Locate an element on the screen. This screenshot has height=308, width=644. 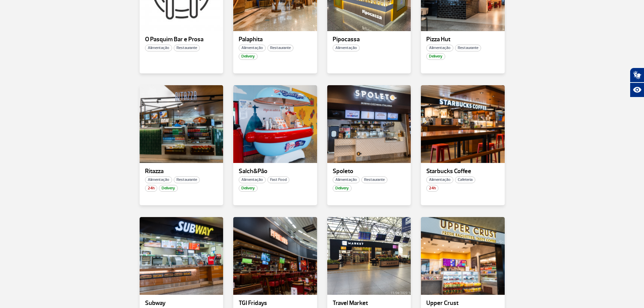
p: Travel Market is located at coordinates (369, 304).